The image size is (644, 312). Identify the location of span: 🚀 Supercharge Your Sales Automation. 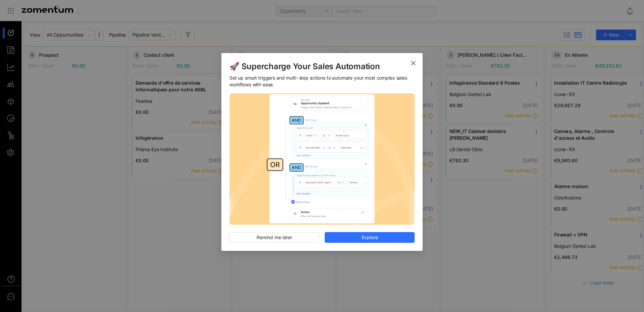
(322, 66).